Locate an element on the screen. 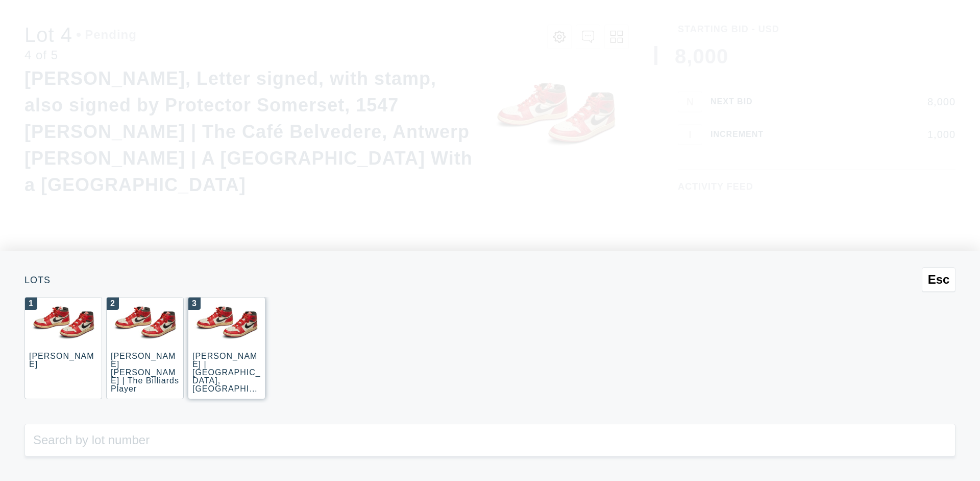  input: Search by lot number is located at coordinates (490, 440).